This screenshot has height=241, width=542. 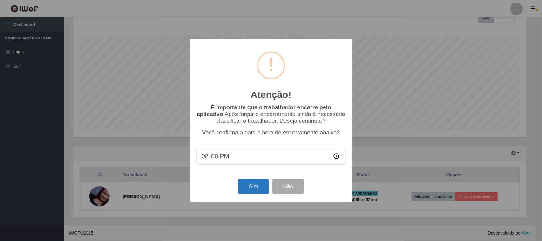 What do you see at coordinates (253, 186) in the screenshot?
I see `button: Sim` at bounding box center [253, 186].